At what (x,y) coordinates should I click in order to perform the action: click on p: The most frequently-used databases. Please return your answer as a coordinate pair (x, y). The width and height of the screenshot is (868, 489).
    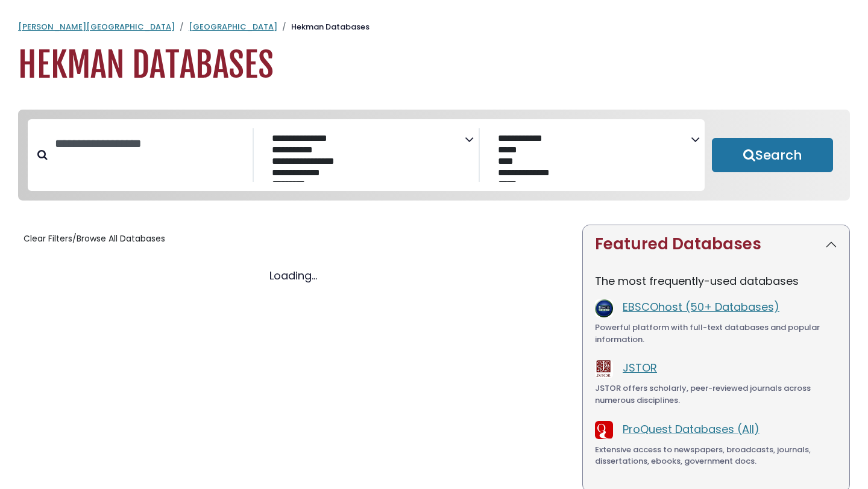
    Looking at the image, I should click on (716, 281).